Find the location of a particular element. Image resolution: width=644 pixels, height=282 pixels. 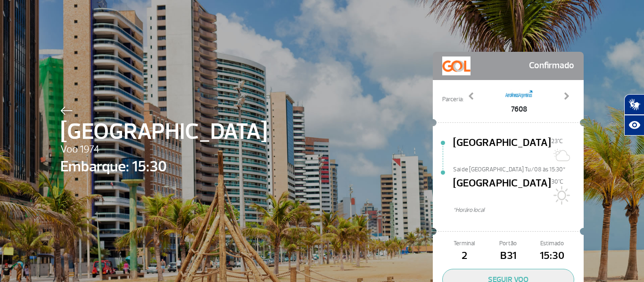

span: Portão is located at coordinates (508, 244).